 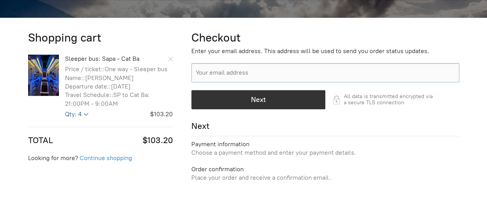 I want to click on div: Place your order and receive a confirmation email., so click(x=326, y=178).